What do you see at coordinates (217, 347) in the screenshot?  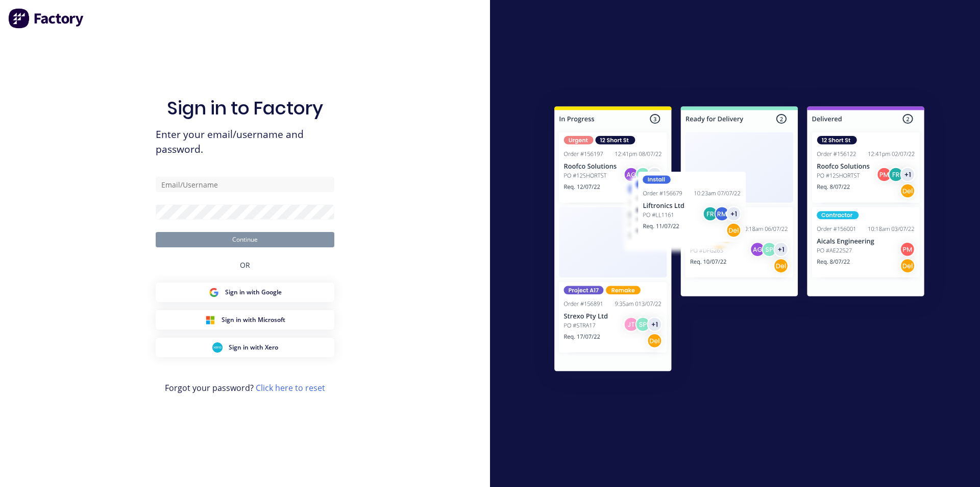 I see `img: Xero Sign in` at bounding box center [217, 347].